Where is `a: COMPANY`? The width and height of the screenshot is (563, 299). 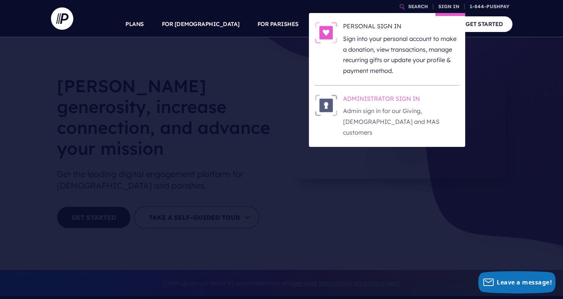 a: COMPANY is located at coordinates (425, 24).